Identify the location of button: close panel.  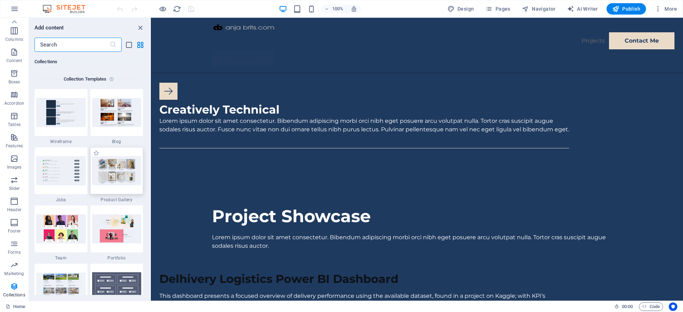
(140, 28).